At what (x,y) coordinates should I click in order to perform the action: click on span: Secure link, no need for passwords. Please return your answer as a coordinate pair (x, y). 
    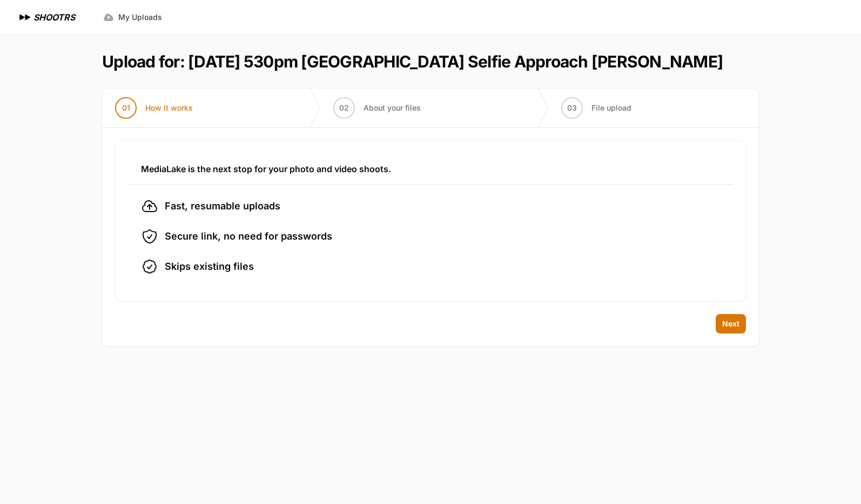
    Looking at the image, I should click on (248, 237).